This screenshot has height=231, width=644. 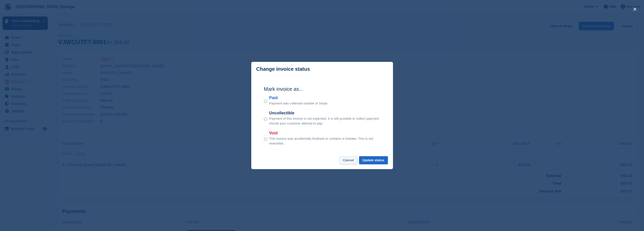 I want to click on h2: Mark invoice as..., so click(x=322, y=89).